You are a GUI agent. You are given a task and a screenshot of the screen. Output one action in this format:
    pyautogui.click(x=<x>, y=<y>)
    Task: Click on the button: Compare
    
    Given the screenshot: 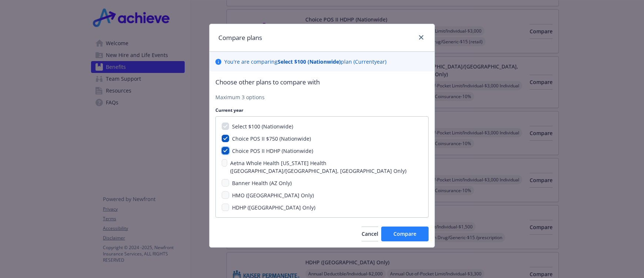 What is the action you would take?
    pyautogui.click(x=405, y=234)
    